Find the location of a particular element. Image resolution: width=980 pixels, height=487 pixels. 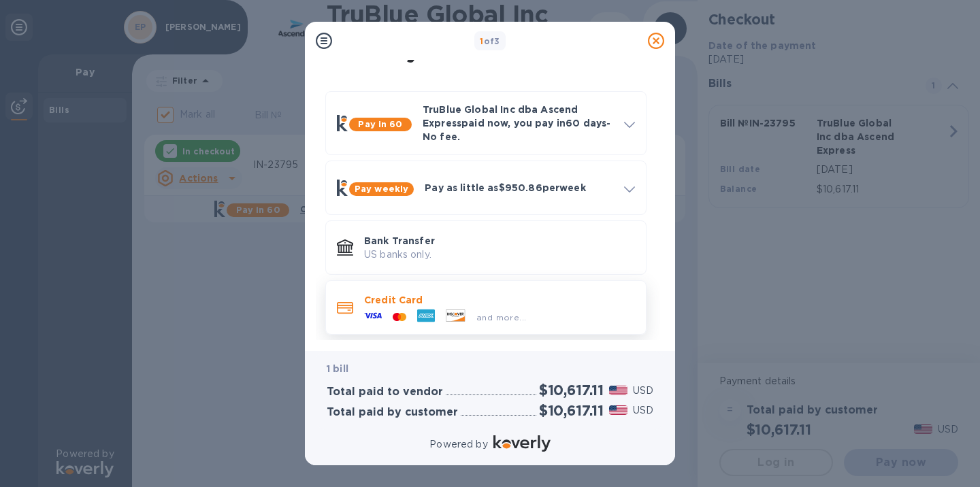

p: Pay as little as $950.86 per week is located at coordinates (519, 188).